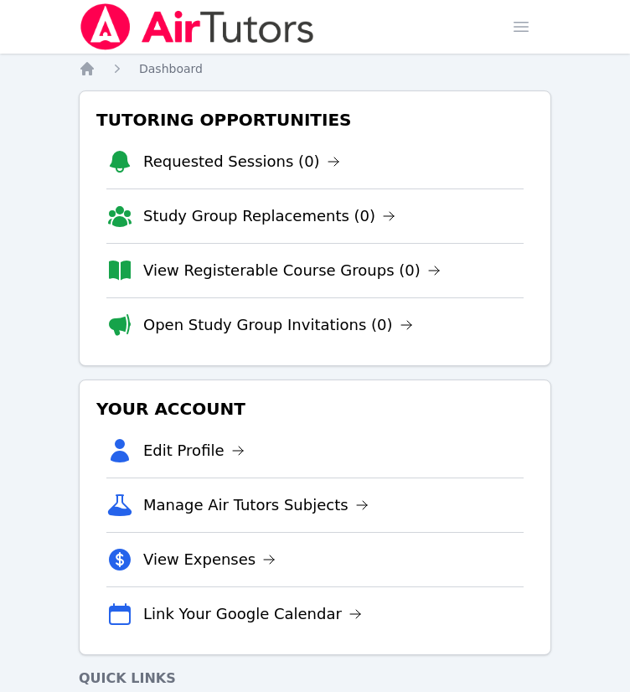  Describe the element at coordinates (194, 451) in the screenshot. I see `a: Edit Profile` at that location.